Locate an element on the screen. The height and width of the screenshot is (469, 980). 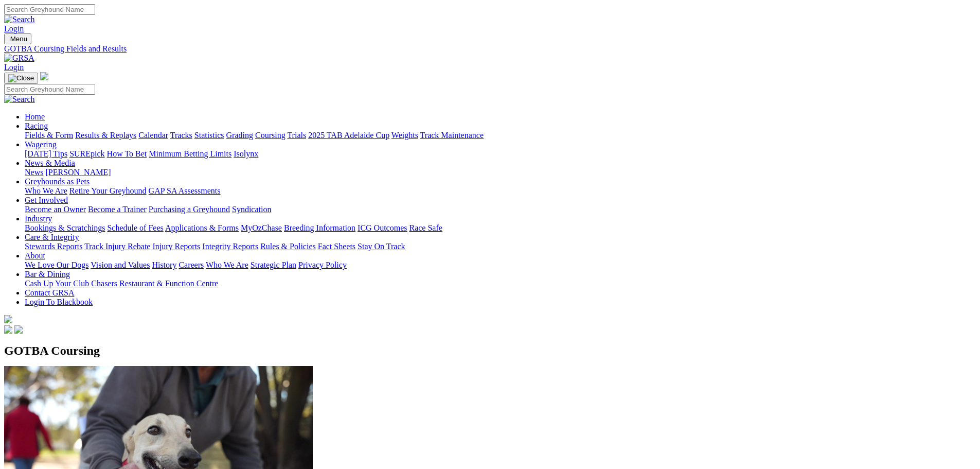
a: Injury Reports is located at coordinates (176, 246).